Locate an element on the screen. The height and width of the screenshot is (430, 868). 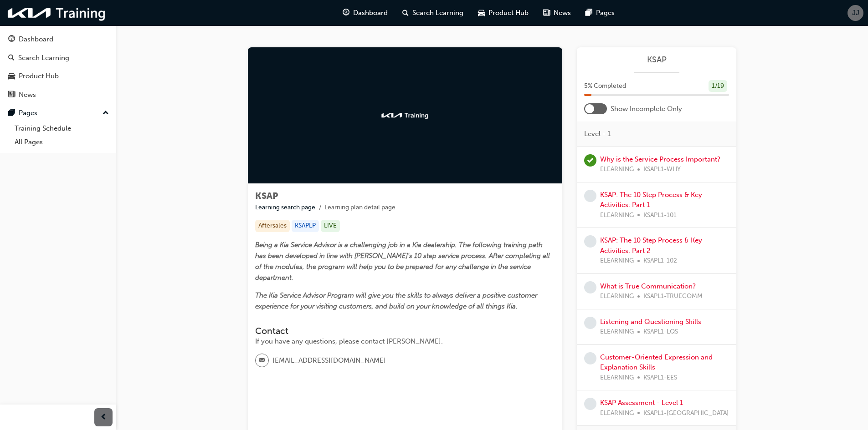
button: Pages is located at coordinates (58, 113).